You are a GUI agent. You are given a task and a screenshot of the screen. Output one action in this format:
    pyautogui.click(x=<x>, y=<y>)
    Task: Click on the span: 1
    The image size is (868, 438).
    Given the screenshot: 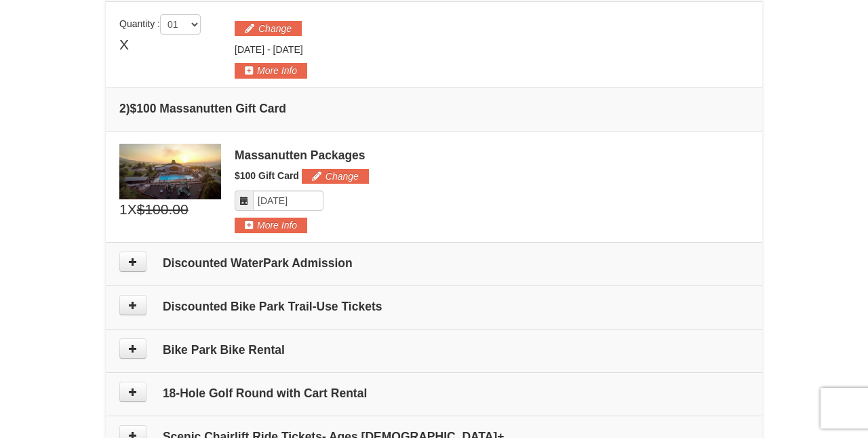 What is the action you would take?
    pyautogui.click(x=123, y=210)
    